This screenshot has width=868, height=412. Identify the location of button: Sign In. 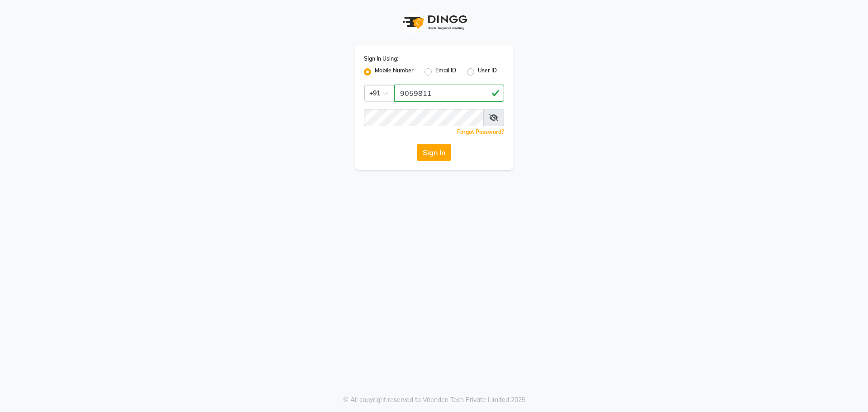
(434, 152).